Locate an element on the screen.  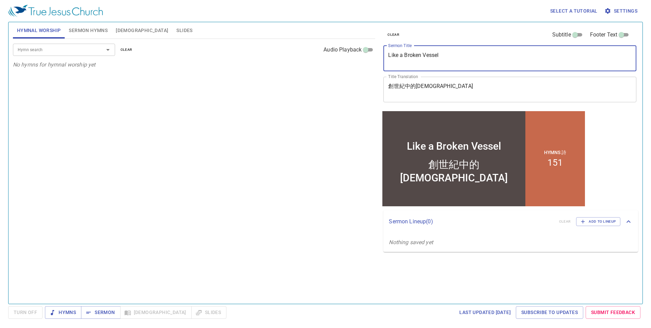
i: No hymns for hymnal worship yet is located at coordinates (54, 64).